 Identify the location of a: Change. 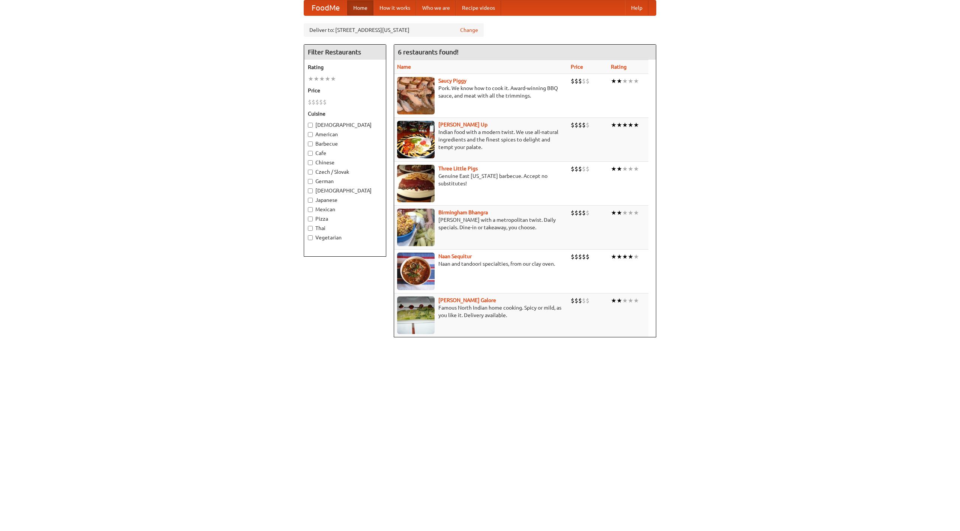
(469, 30).